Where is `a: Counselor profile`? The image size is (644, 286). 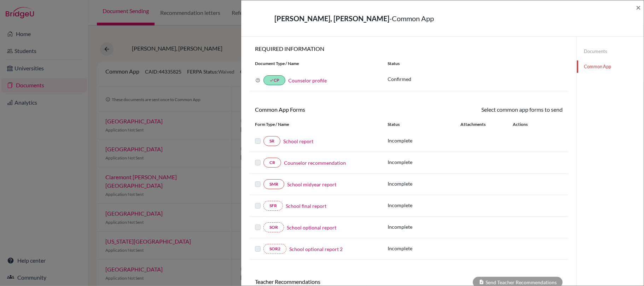
a: Counselor profile is located at coordinates (307, 80).